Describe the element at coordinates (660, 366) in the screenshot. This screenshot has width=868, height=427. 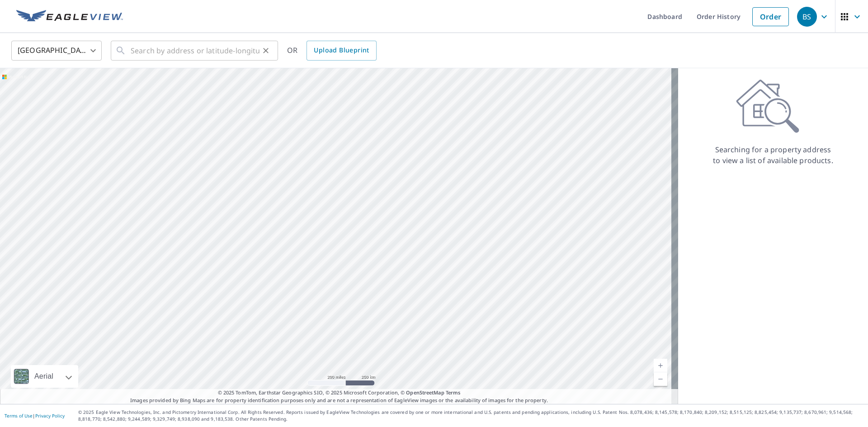
I see `a: Current Level 5, Zoom In` at that location.